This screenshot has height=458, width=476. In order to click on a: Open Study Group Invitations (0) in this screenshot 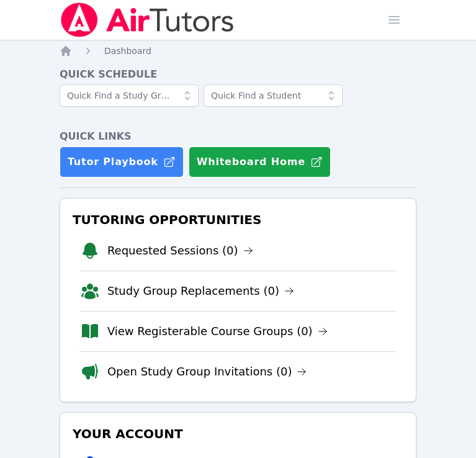, I will do `click(207, 372)`.